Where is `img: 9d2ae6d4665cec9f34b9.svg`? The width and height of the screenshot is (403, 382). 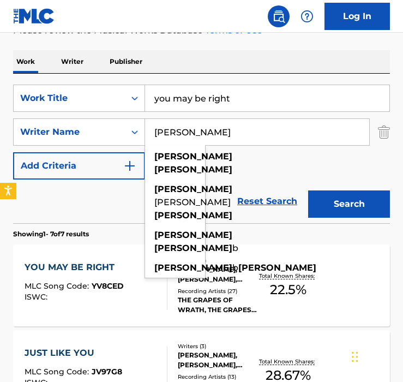 img: 9d2ae6d4665cec9f34b9.svg is located at coordinates (130, 166).